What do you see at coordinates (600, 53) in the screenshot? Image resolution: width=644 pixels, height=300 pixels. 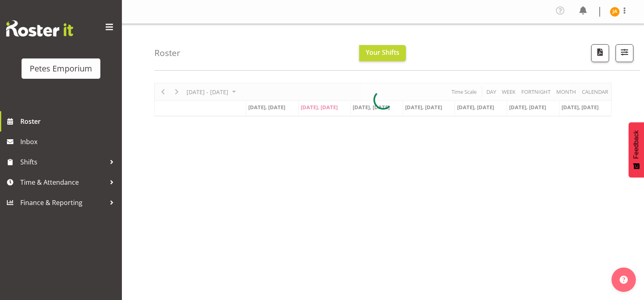 I see `button: Download a PDF of the roster according to the set date range.` at bounding box center [600, 53].